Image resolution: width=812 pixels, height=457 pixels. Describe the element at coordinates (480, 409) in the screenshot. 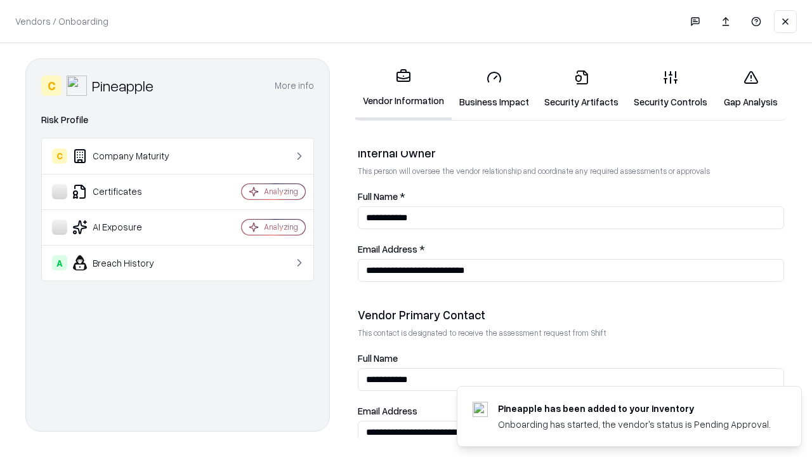

I see `img: pineappleenergy.com` at that location.